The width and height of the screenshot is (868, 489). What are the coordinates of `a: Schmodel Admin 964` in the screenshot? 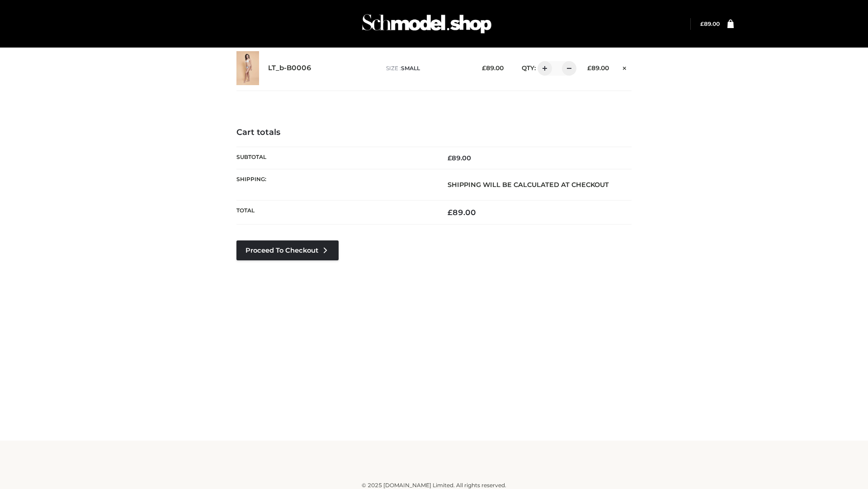 It's located at (427, 23).